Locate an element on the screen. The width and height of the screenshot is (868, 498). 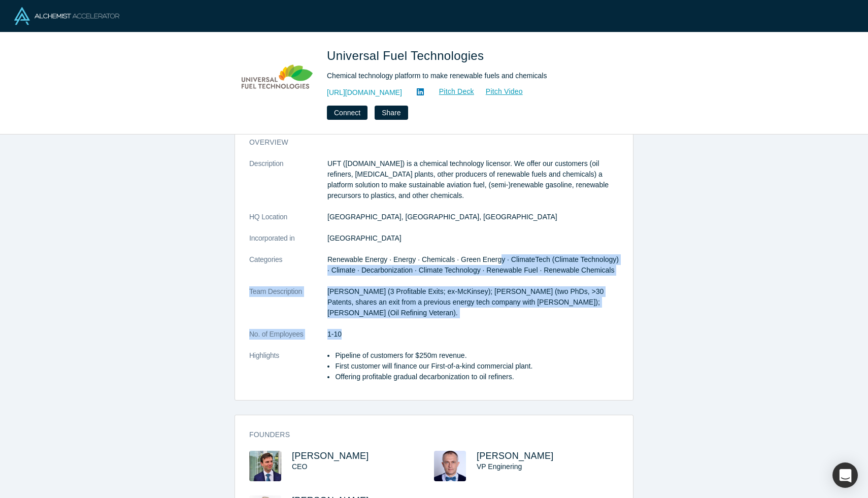
dt: Categories is located at coordinates (288, 270).